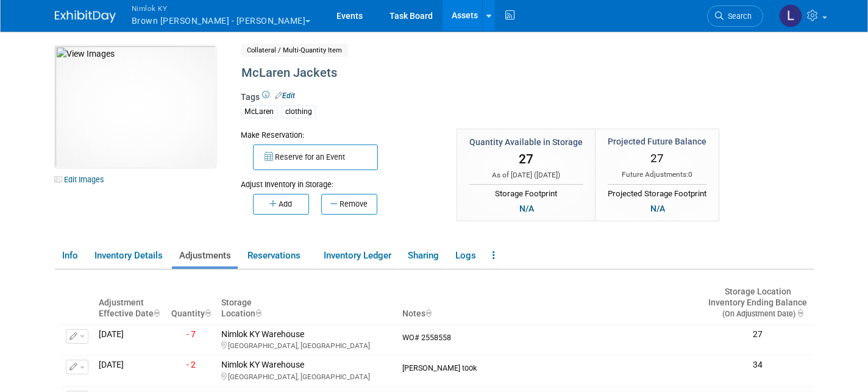 The image size is (868, 392). What do you see at coordinates (657, 174) in the screenshot?
I see `div: Future Adjustments:` at bounding box center [657, 174].